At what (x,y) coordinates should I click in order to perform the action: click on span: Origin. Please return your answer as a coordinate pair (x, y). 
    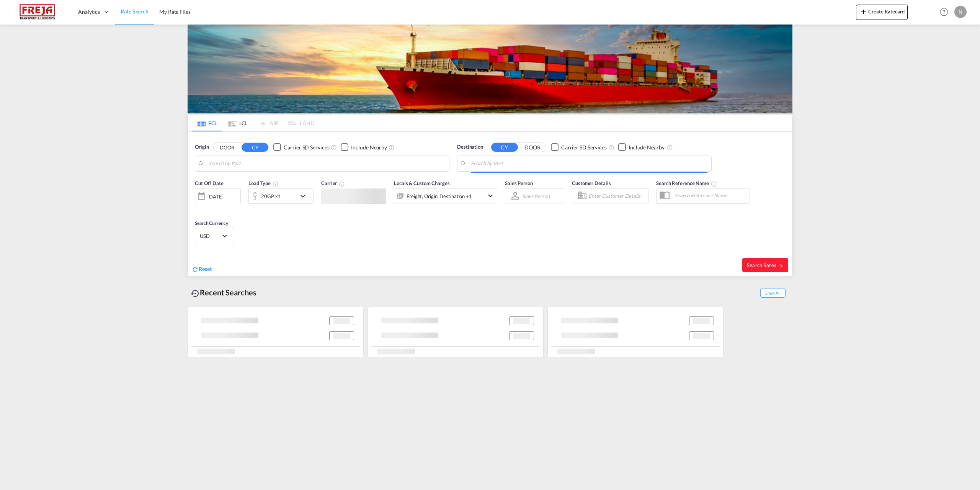
    Looking at the image, I should click on (202, 147).